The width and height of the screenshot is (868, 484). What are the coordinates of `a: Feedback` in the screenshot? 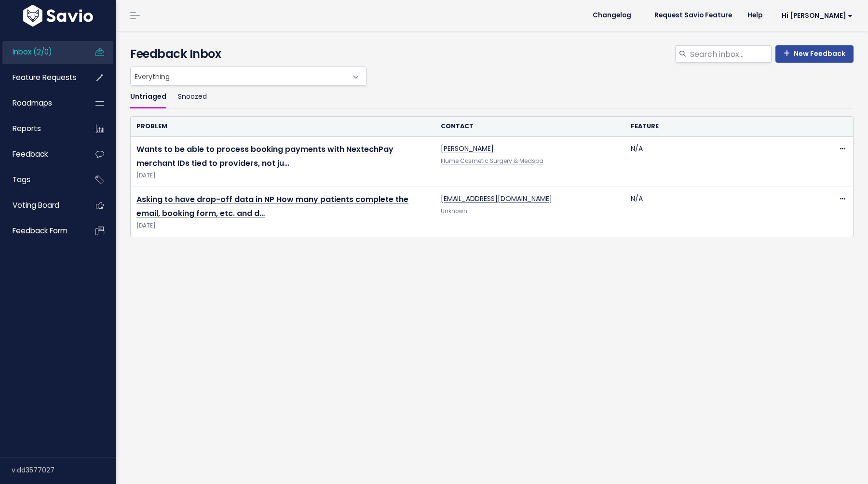 It's located at (41, 154).